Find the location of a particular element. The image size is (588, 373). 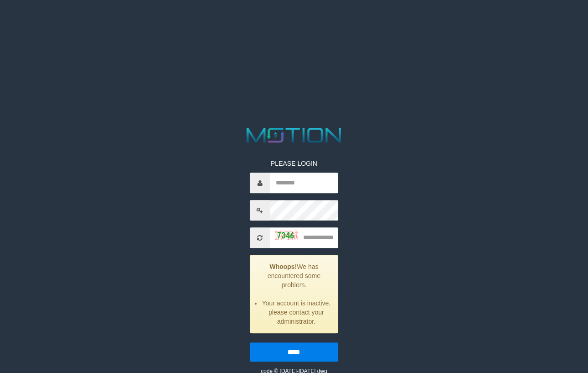

div: We has encountered some problem. is located at coordinates (294, 294).